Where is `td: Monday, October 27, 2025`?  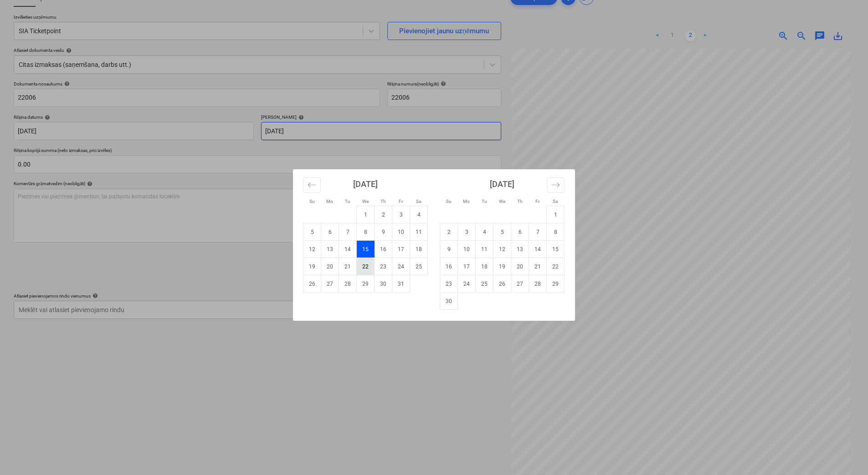 td: Monday, October 27, 2025 is located at coordinates (330, 284).